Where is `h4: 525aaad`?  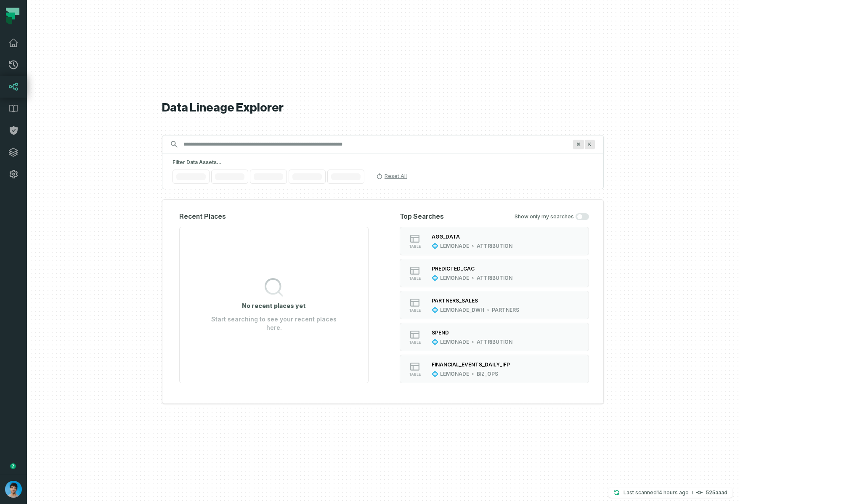 h4: 525aaad is located at coordinates (716, 493).